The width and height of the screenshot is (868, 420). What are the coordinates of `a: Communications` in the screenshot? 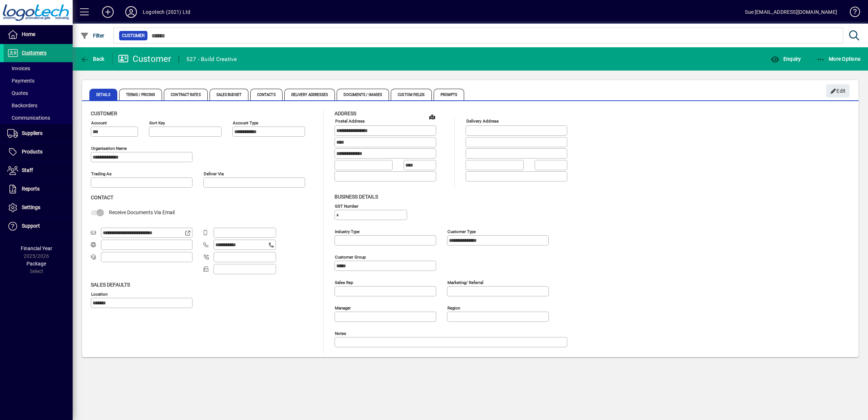 It's located at (39, 118).